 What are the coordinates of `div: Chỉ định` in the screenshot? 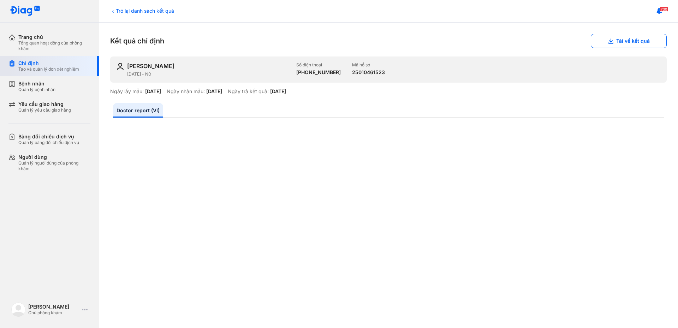 It's located at (49, 63).